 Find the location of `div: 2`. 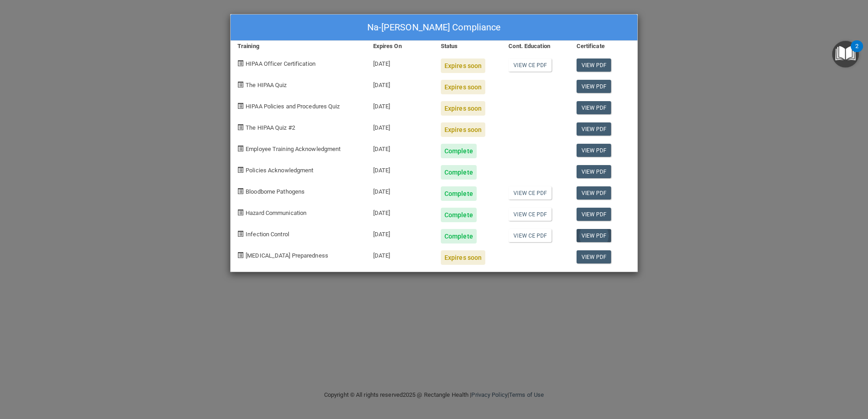

div: 2 is located at coordinates (857, 52).